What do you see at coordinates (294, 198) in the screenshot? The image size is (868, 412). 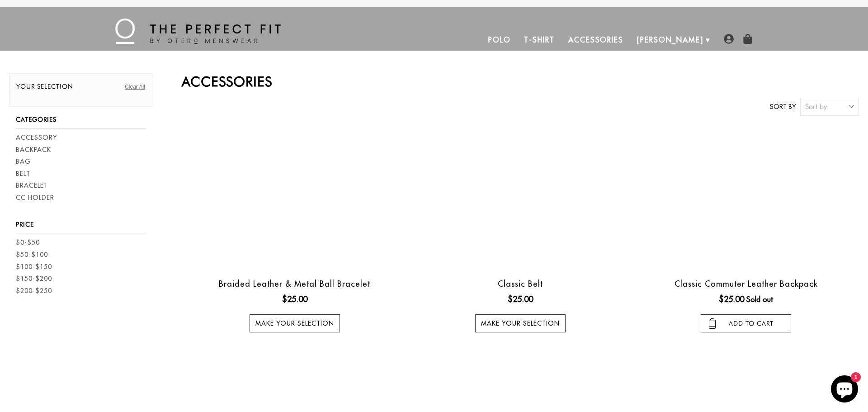 I see `a: black braided leather bracelet` at bounding box center [294, 198].